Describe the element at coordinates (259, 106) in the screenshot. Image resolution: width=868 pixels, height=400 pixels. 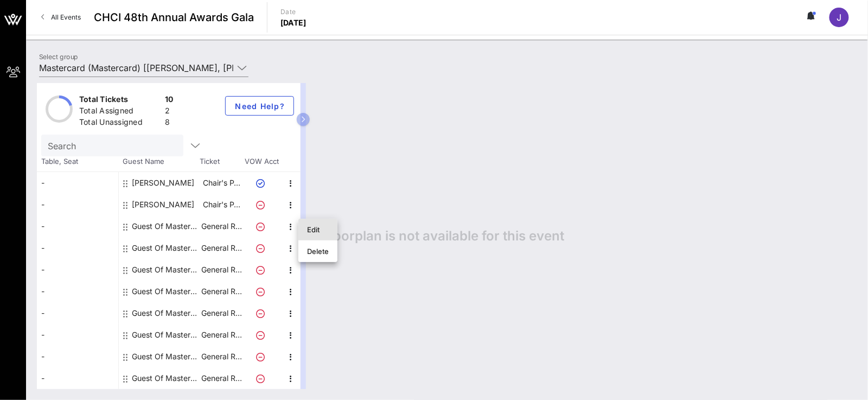
I see `span: Need Help?` at that location.